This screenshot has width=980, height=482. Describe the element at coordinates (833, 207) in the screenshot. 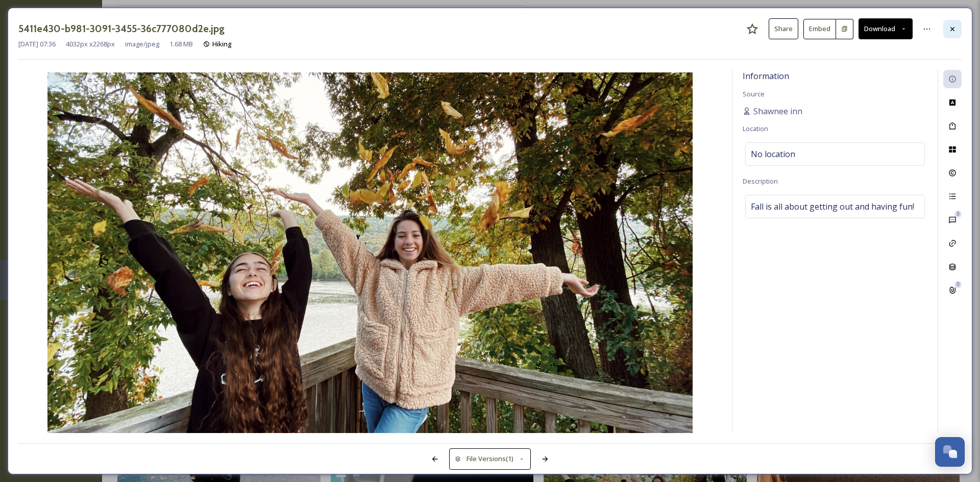

I see `span: Fall is all about getting out and having fun!` at that location.